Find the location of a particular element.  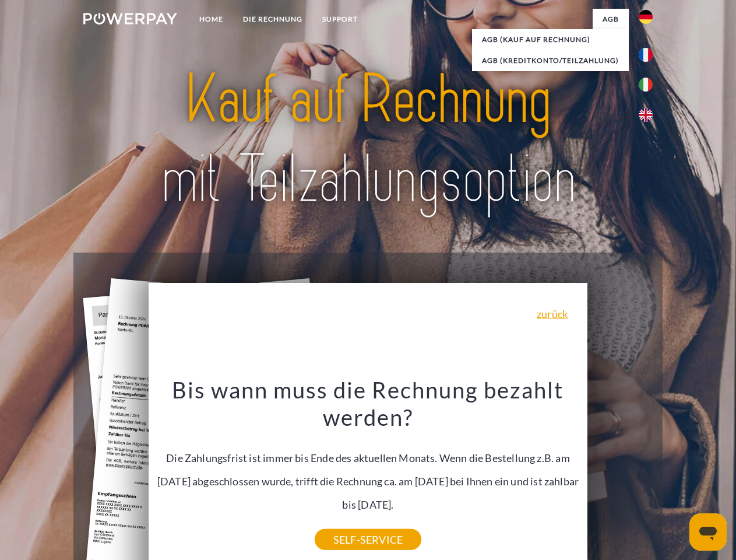

img: fr is located at coordinates (646, 55).